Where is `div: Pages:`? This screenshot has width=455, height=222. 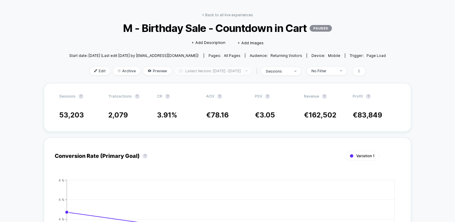
div: Pages: is located at coordinates (225, 55).